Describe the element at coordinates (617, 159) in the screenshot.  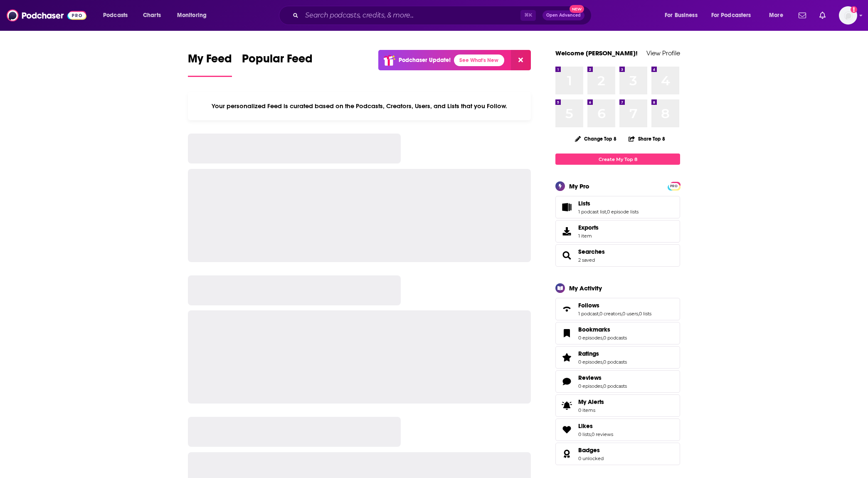
I see `a: Create My Top 8` at that location.